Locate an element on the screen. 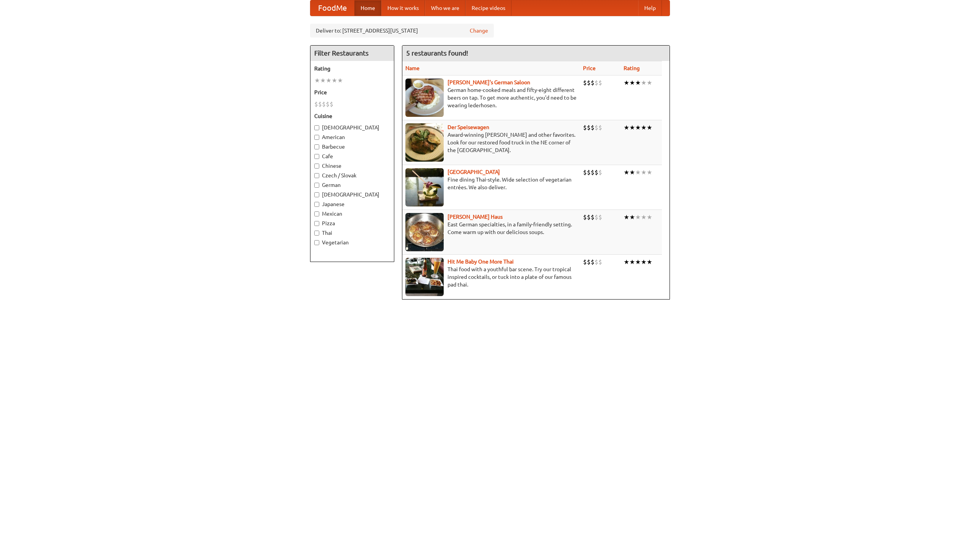  input: American is located at coordinates (317, 137).